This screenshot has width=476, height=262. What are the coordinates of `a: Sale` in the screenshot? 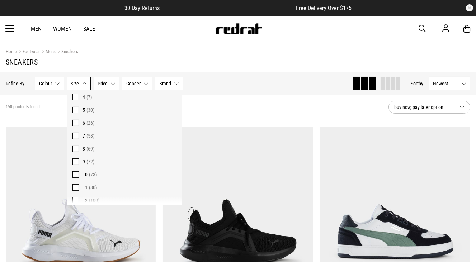 It's located at (89, 29).